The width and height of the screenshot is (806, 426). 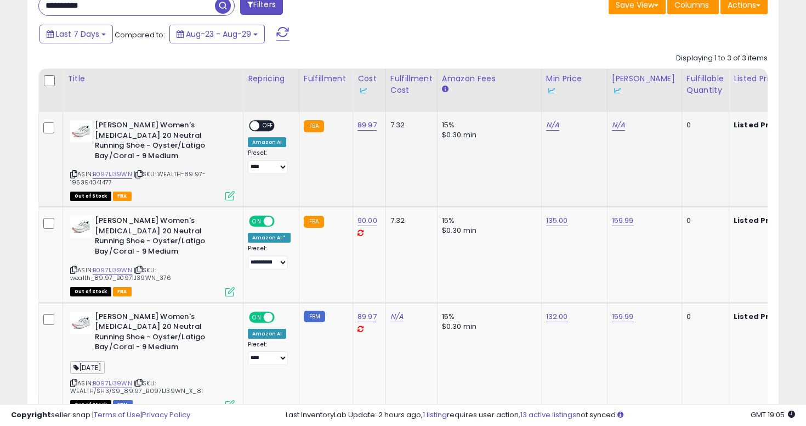 What do you see at coordinates (549, 414) in the screenshot?
I see `a: 13 active listings` at bounding box center [549, 414].